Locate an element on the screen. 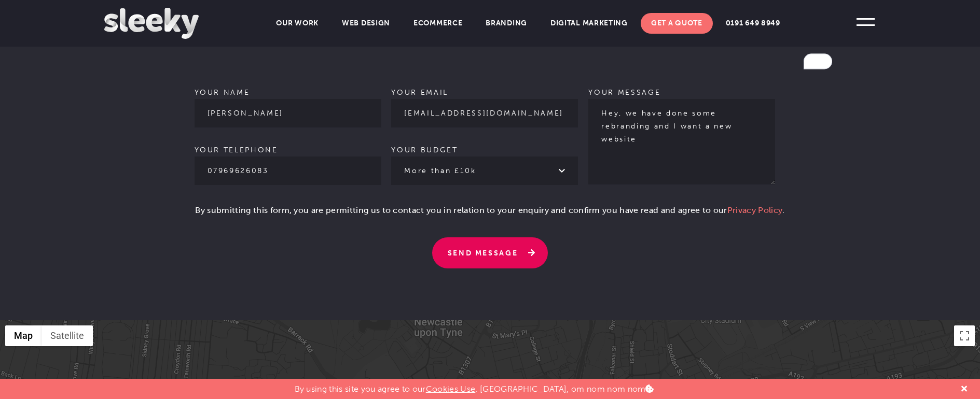  a: Web Design is located at coordinates (366, 23).